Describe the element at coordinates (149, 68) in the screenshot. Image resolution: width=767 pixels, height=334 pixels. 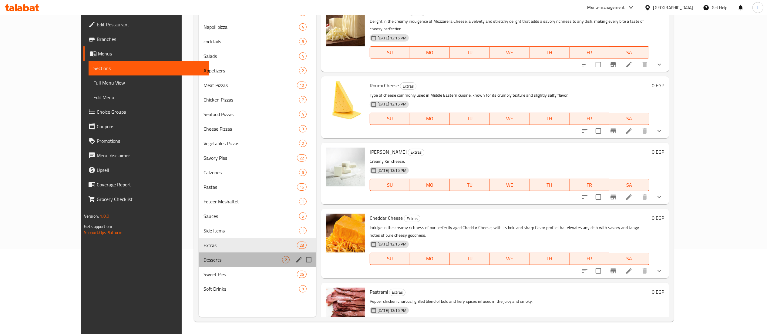
I see `span: Sections` at that location.